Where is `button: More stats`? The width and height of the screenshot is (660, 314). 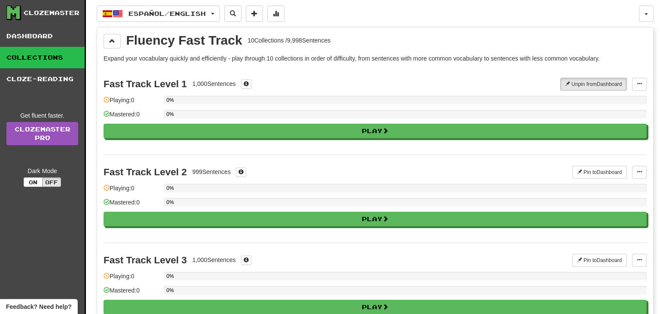
button: More stats is located at coordinates (276, 14).